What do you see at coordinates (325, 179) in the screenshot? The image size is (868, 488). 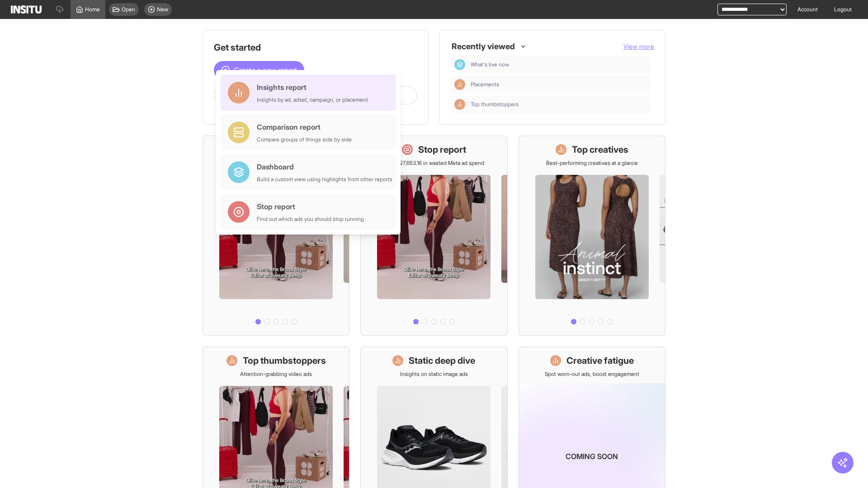 I see `div: Build a custom view using highlights from other reports` at bounding box center [325, 179].